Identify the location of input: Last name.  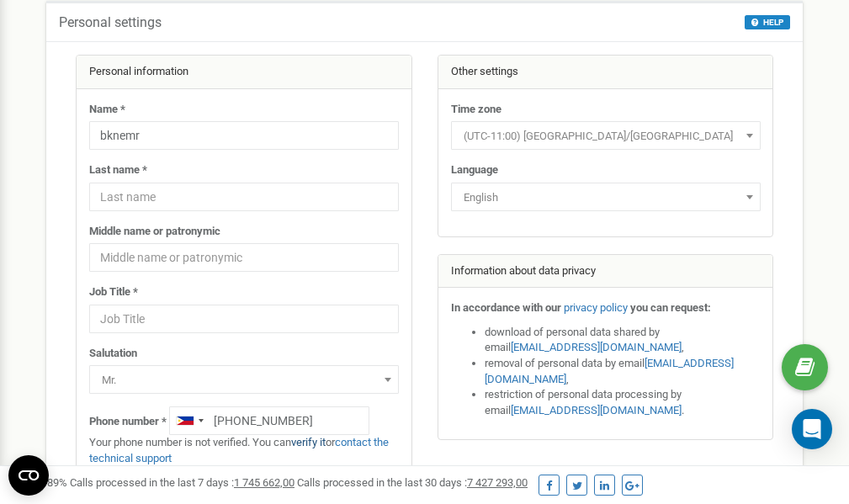
(244, 197).